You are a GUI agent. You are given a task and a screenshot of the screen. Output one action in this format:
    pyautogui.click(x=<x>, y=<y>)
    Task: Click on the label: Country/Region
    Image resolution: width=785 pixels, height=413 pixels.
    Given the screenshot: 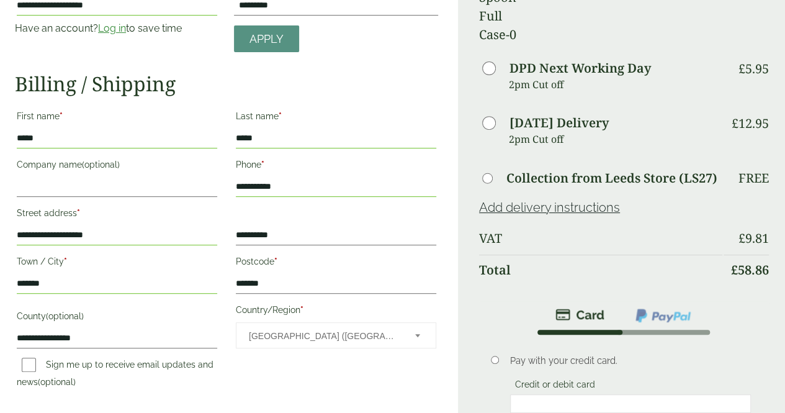 What is the action you would take?
    pyautogui.click(x=336, y=312)
    